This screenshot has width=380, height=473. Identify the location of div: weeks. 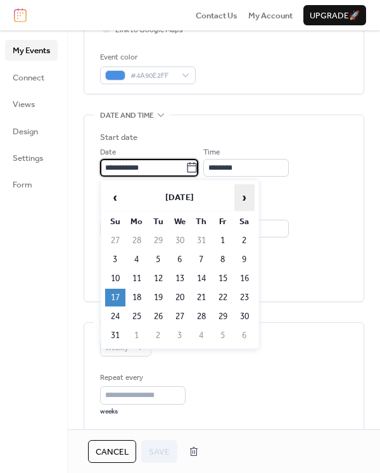
(142, 411).